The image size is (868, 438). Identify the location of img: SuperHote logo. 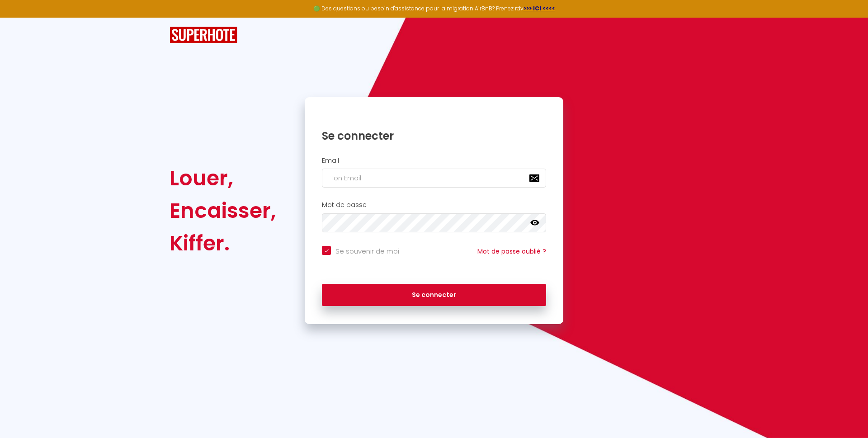
(203, 35).